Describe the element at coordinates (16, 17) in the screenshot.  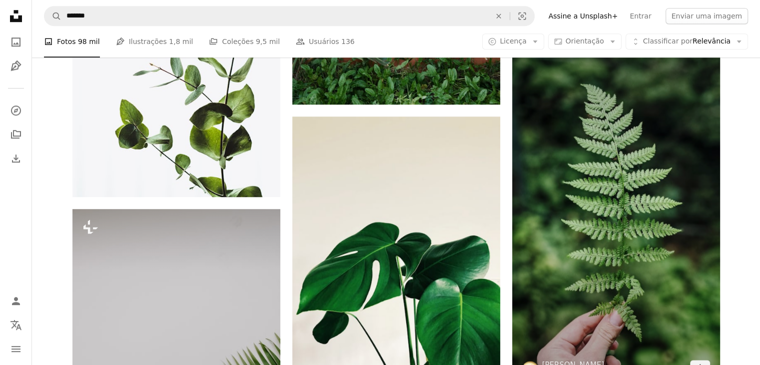
I see `a: Início — Unsplash` at that location.